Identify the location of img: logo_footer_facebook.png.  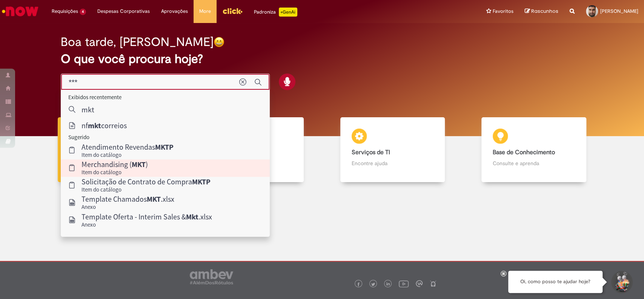
(358, 284).